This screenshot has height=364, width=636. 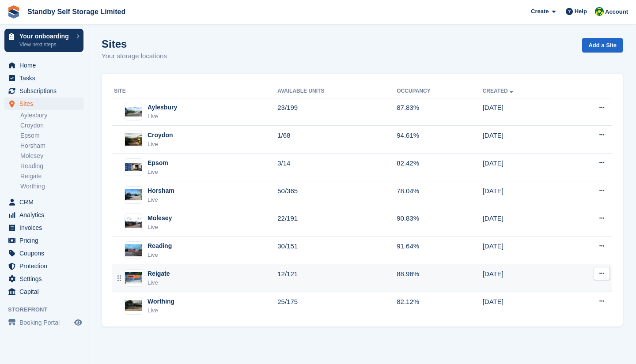 What do you see at coordinates (46, 91) in the screenshot?
I see `span: Subscriptions` at bounding box center [46, 91].